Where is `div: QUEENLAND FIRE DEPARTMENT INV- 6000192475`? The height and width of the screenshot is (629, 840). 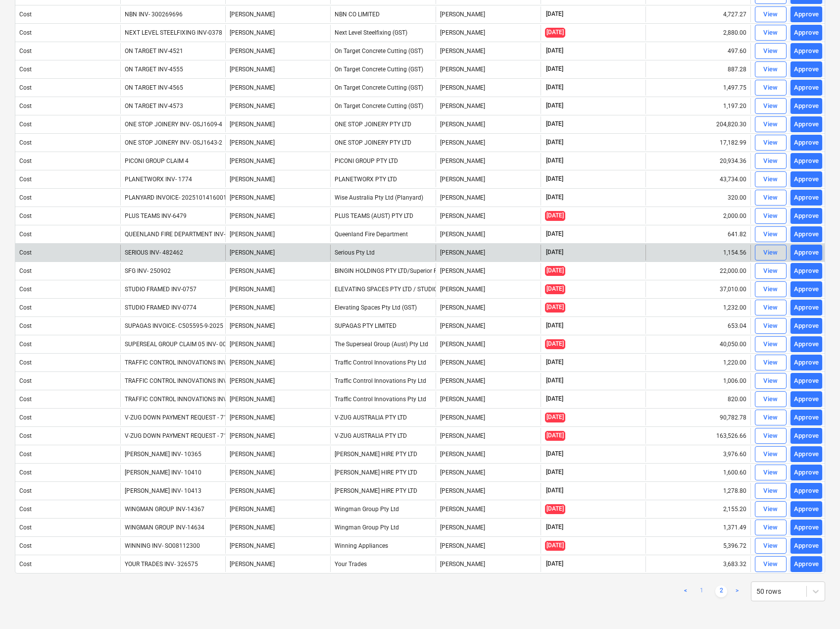
div: QUEENLAND FIRE DEPARTMENT INV- 6000192475 is located at coordinates (193, 234).